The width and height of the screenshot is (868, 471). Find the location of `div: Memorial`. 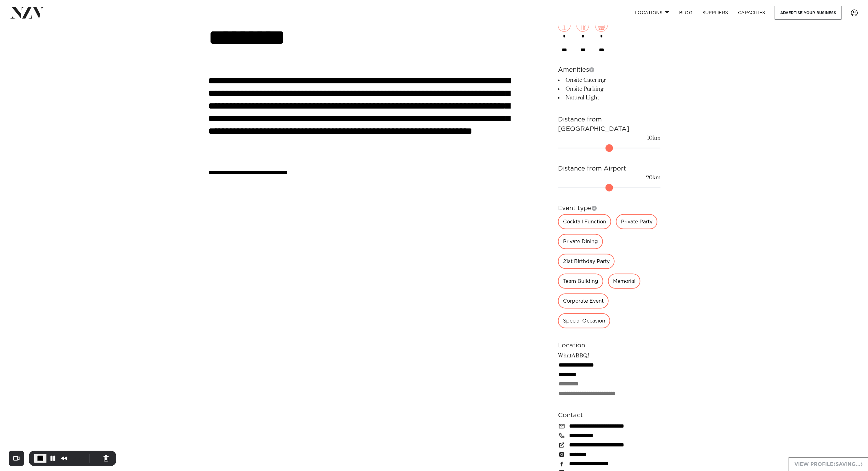

div: Memorial is located at coordinates (625, 281).